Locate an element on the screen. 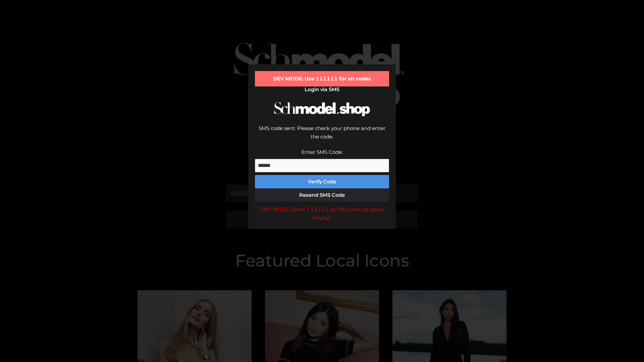 The image size is (644, 362). label: Enter SMS Code: is located at coordinates (322, 152).